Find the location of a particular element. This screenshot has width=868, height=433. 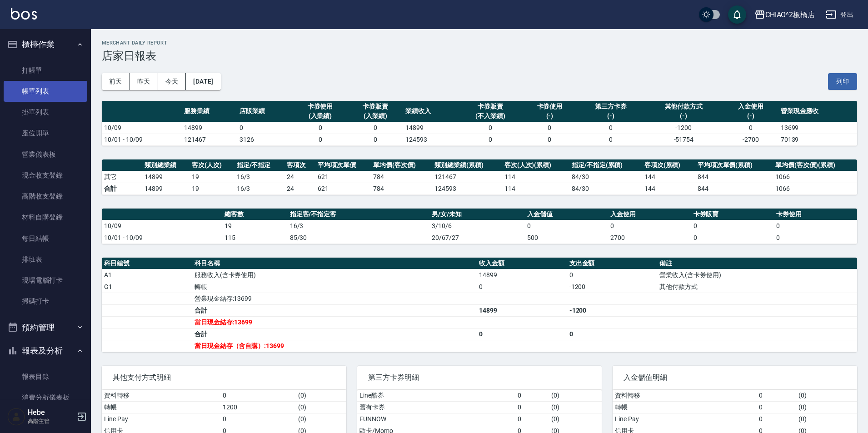

th: 類別總業績(累積) is located at coordinates (467, 165).